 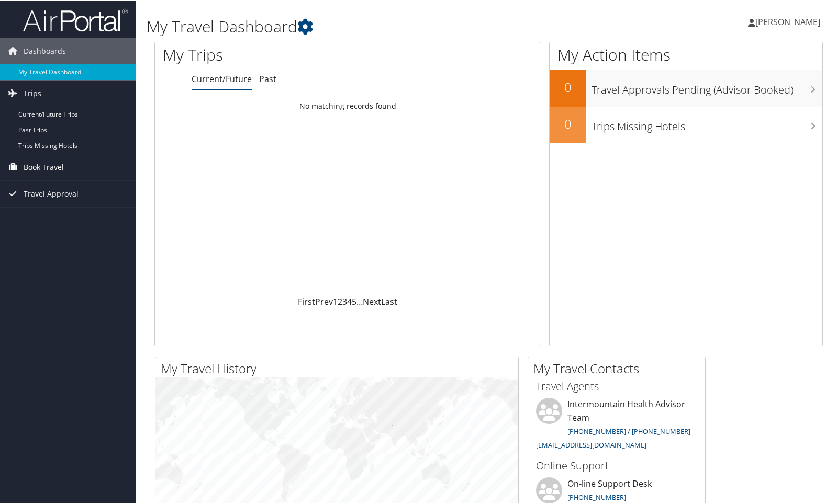 What do you see at coordinates (685, 124) in the screenshot?
I see `a: 0Trips Missing Hotels` at bounding box center [685, 124].